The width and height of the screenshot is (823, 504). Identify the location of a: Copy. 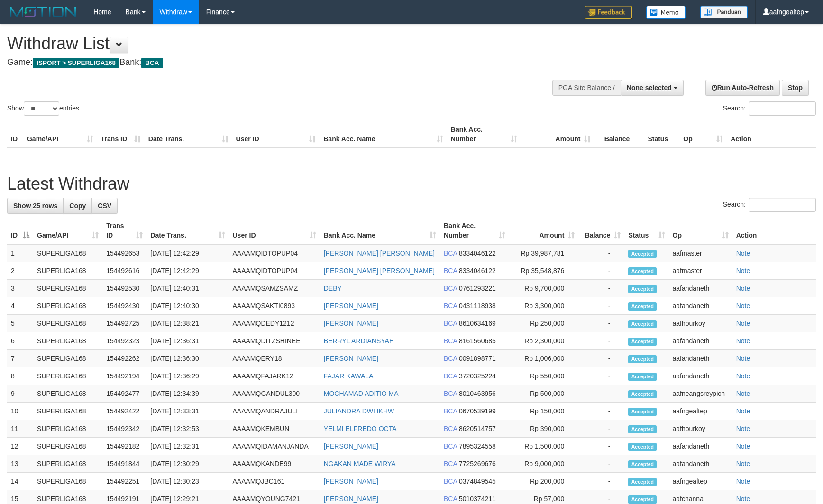
(77, 206).